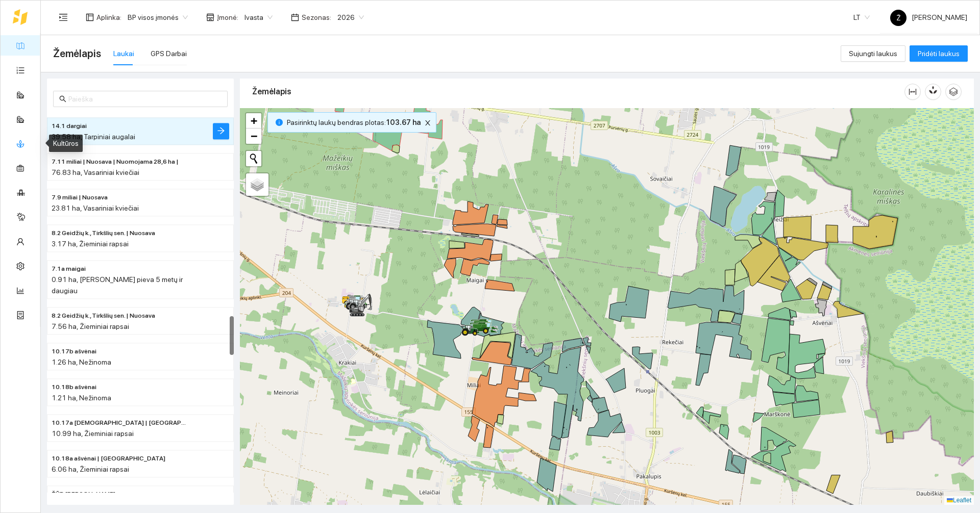 The height and width of the screenshot is (513, 980). What do you see at coordinates (938, 53) in the screenshot?
I see `span: Pridėti laukus` at bounding box center [938, 53].